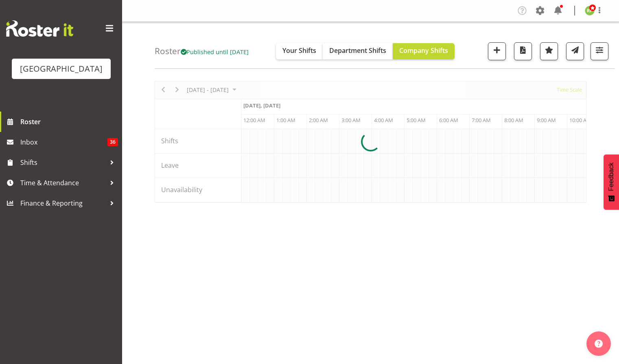 The width and height of the screenshot is (619, 364). What do you see at coordinates (590, 11) in the screenshot?
I see `img: richard-freeman9074.jpg` at bounding box center [590, 11].